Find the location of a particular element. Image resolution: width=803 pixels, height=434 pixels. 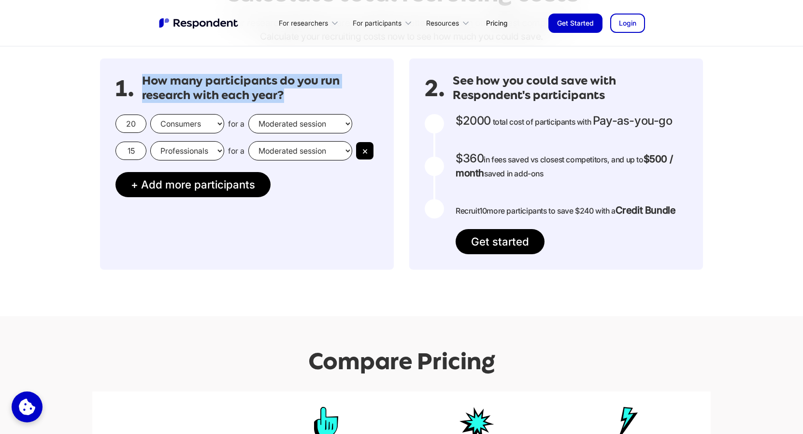

img: Untitled UI logotext is located at coordinates (199, 23).